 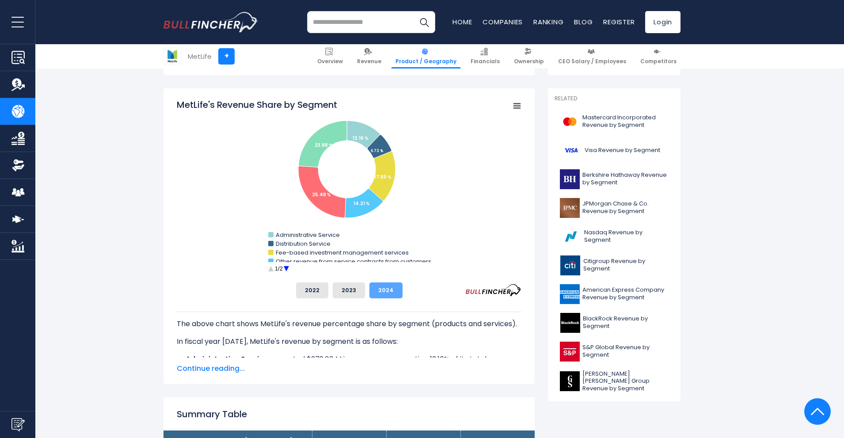 I want to click on a: S&P Global Revenue by Segment, so click(x=614, y=351).